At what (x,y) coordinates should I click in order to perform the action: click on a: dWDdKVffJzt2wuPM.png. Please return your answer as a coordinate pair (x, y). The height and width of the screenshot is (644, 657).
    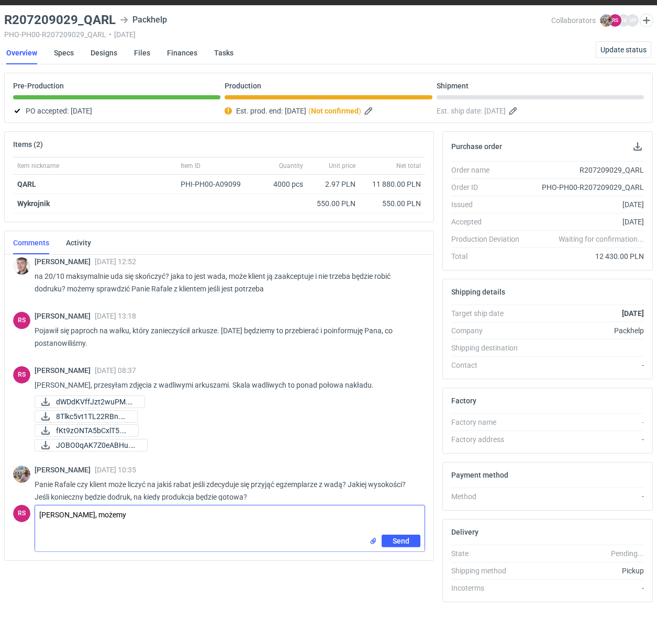
    Looking at the image, I should click on (90, 402).